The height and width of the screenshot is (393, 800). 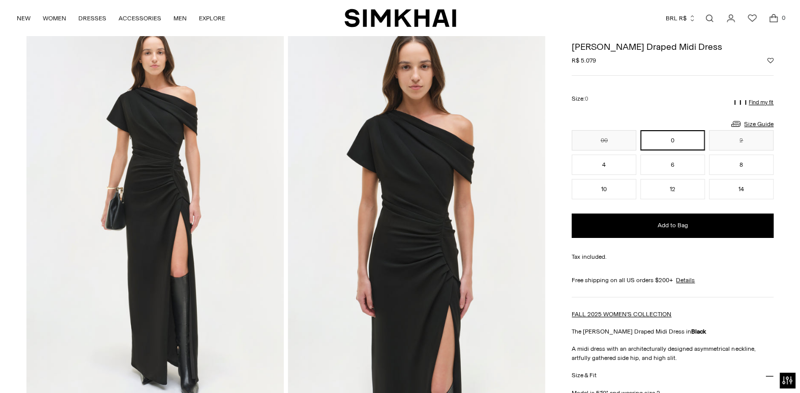 I want to click on button: 8, so click(x=741, y=165).